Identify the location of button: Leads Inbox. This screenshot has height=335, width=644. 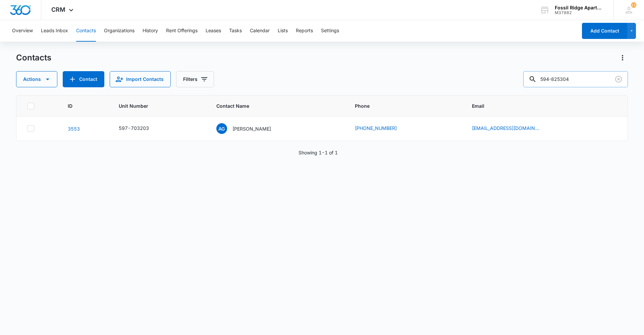
(54, 31).